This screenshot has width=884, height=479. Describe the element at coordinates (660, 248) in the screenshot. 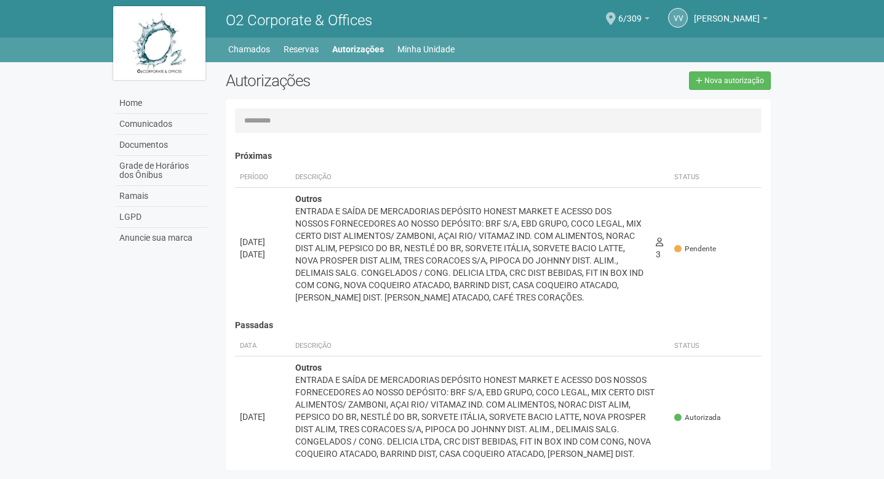

I see `span: 3` at that location.